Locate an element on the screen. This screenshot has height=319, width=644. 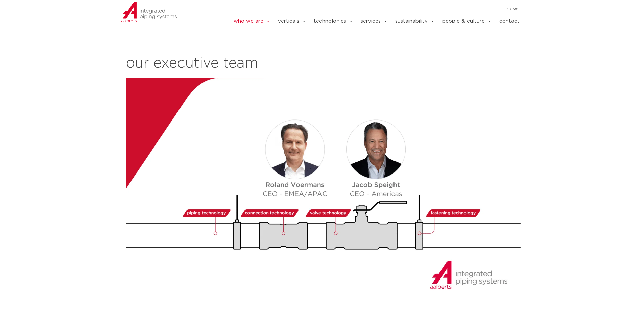
a: news is located at coordinates (513, 9).